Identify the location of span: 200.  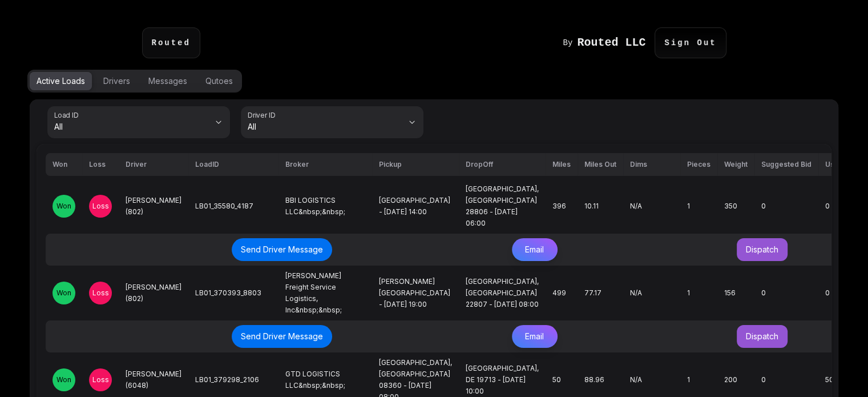
(730, 379).